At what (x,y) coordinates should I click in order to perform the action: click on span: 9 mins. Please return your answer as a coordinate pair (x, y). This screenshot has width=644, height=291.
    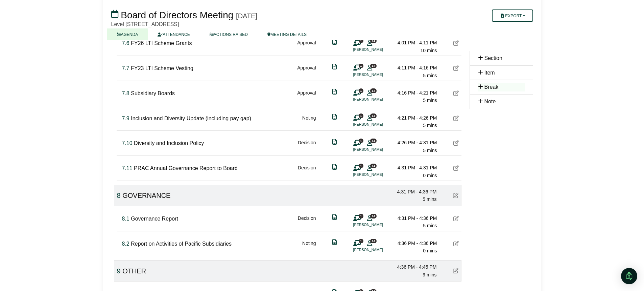
    Looking at the image, I should click on (429, 274).